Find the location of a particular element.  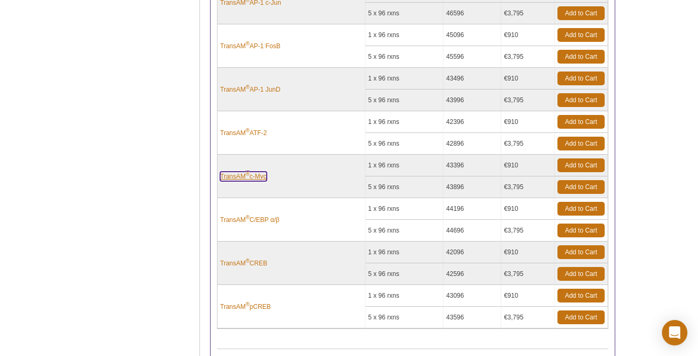

td: 42896 is located at coordinates (472, 144).